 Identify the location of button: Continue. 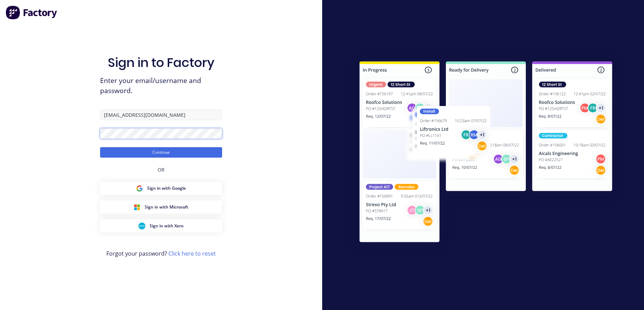
(161, 153).